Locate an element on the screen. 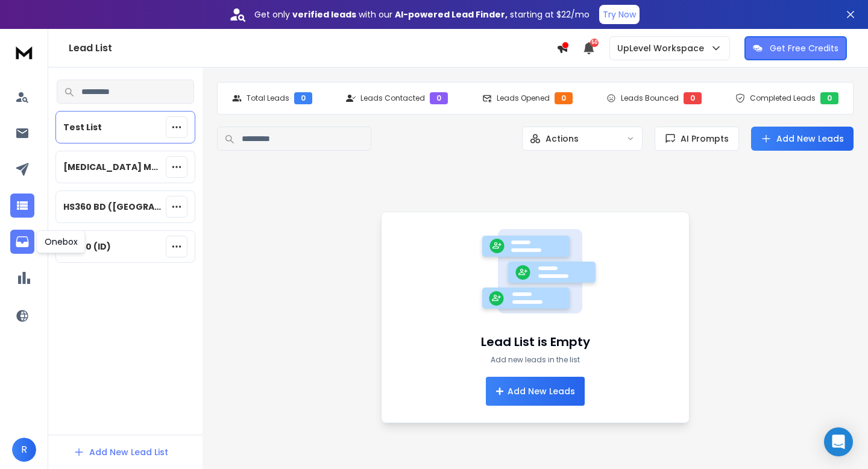 This screenshot has width=868, height=469. p: Leads Opened is located at coordinates (524, 98).